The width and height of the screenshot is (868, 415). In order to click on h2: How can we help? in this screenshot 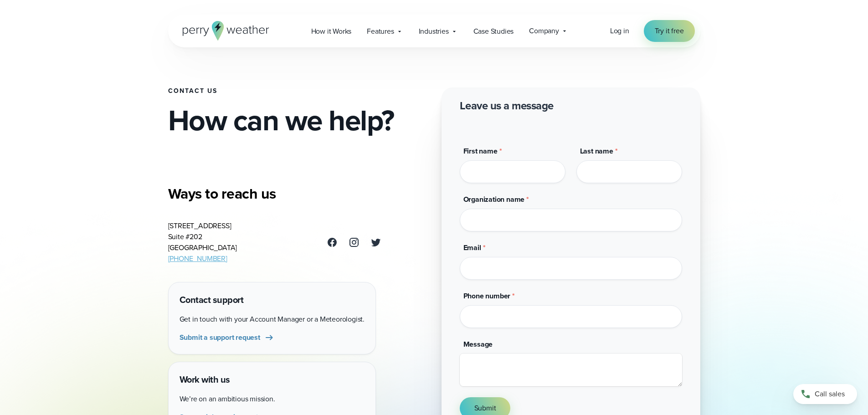, I will do `click(298, 120)`.